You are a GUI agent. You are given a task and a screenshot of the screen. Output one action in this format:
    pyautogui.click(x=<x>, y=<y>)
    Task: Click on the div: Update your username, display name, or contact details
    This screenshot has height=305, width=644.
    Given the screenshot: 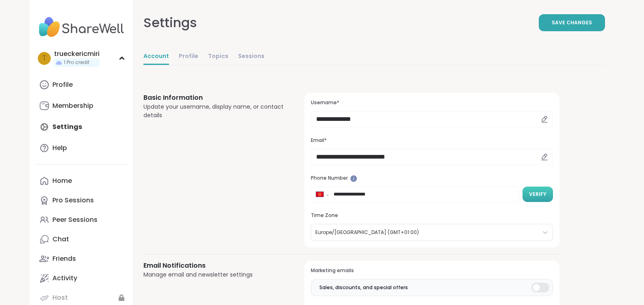 What is the action you would take?
    pyautogui.click(x=214, y=111)
    